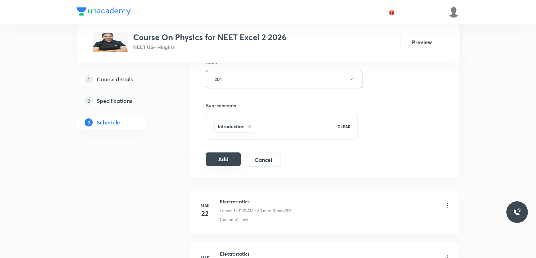 Image resolution: width=536 pixels, height=258 pixels. What do you see at coordinates (205, 214) in the screenshot?
I see `h4: 22` at bounding box center [205, 214].